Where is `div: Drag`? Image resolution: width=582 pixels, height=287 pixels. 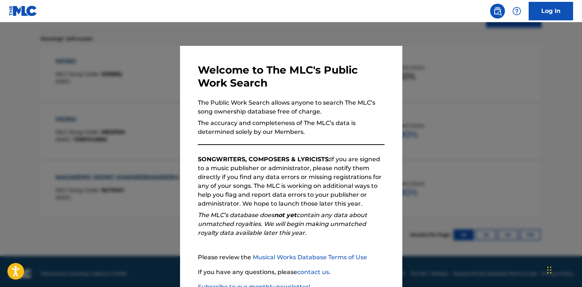
div: Drag is located at coordinates (549, 270).